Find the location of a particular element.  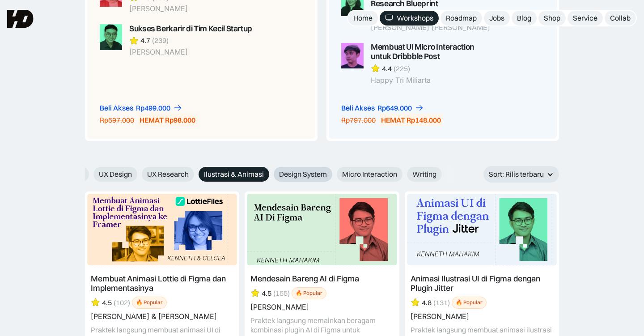

span: Ilustrasi & Animasi is located at coordinates (234, 174).